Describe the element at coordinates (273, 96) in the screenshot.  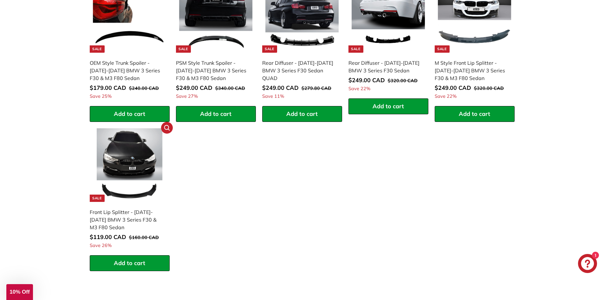
I see `span: Save 11%` at that location.